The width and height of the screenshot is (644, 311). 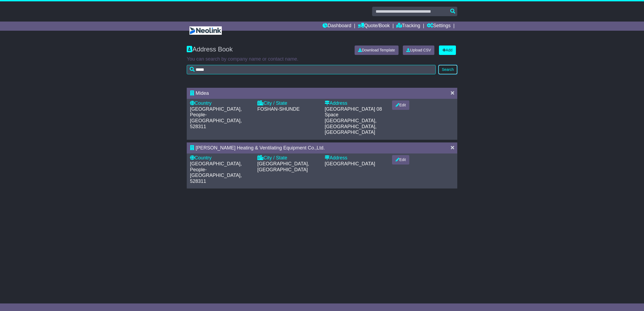 What do you see at coordinates (418, 50) in the screenshot?
I see `a: Upload CSV` at bounding box center [418, 50].